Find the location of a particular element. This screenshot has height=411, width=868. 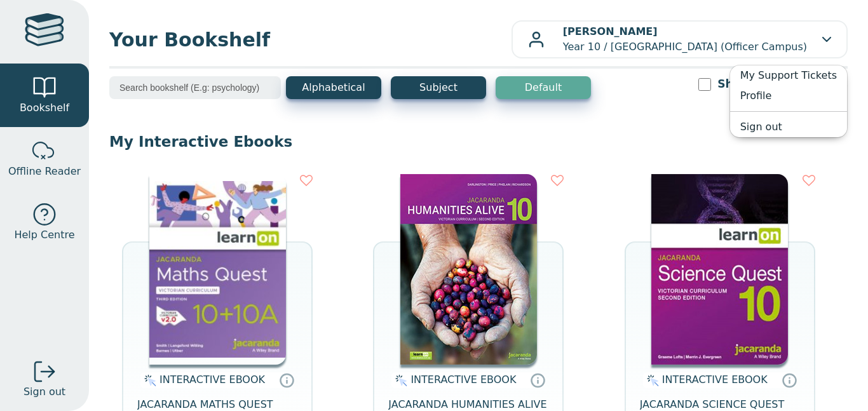

a: Sign out is located at coordinates (789, 127).